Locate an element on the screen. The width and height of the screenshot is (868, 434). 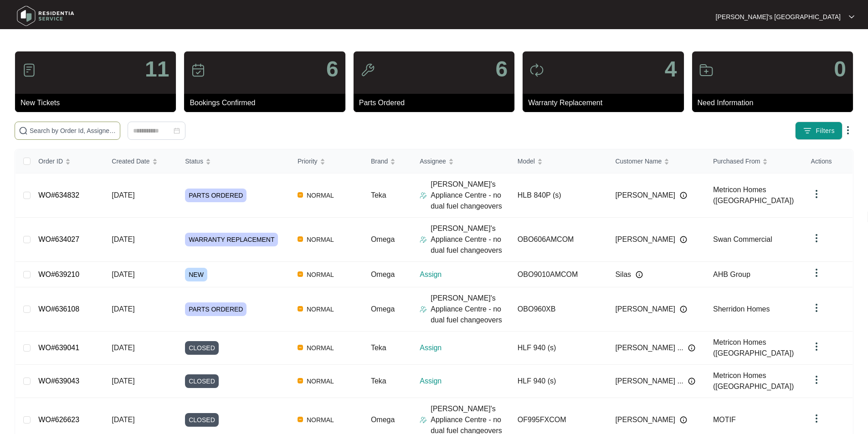
a: WO#636108 is located at coordinates (58, 309).